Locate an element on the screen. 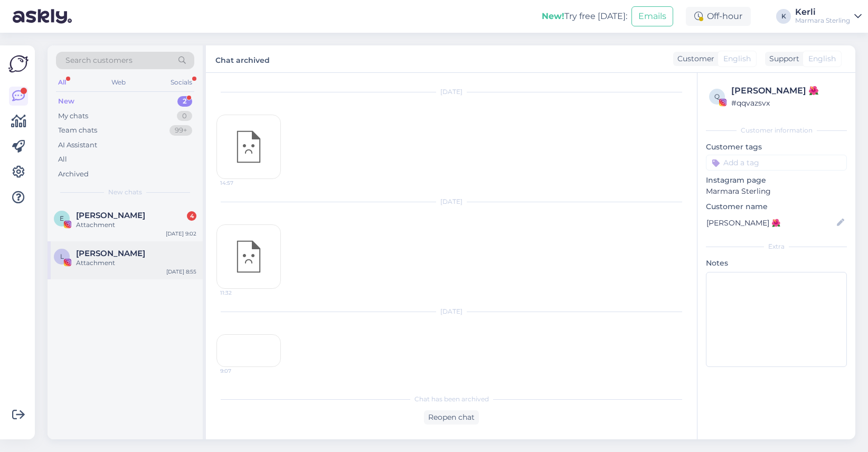  p: Customer tags is located at coordinates (776, 147).